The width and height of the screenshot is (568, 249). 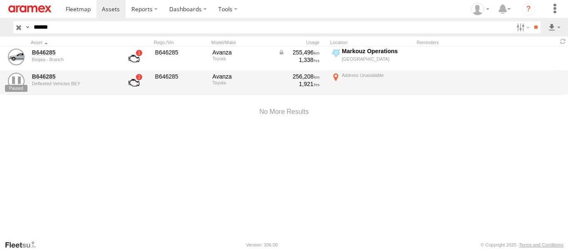 I want to click on label: Export results as..., so click(x=555, y=27).